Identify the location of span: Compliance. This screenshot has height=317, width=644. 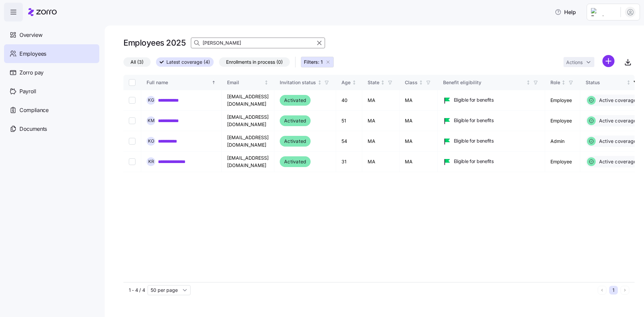
(34, 110).